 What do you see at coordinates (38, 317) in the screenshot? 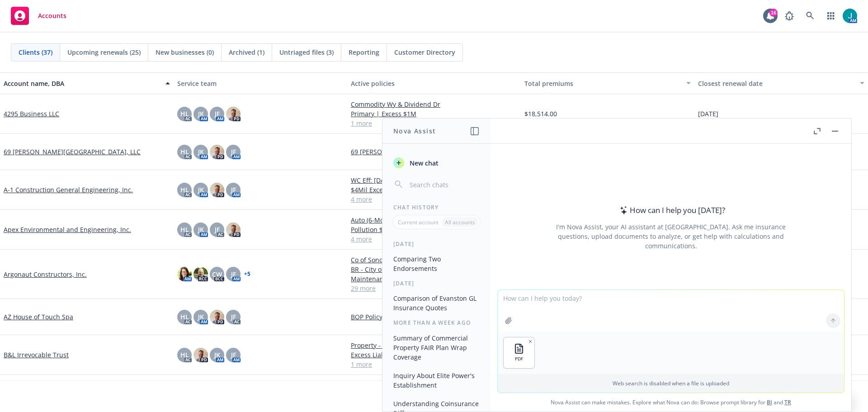
I see `a: AZ House of Touch Spa` at bounding box center [38, 317].